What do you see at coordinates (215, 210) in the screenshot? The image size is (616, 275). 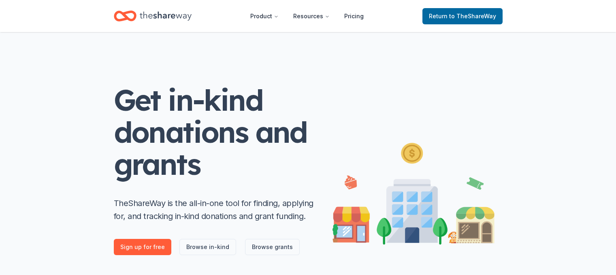 I see `p: TheShareWay is the all-in-one tool for finding, applying for, and tracking in-kind donations and ...` at bounding box center [215, 210].